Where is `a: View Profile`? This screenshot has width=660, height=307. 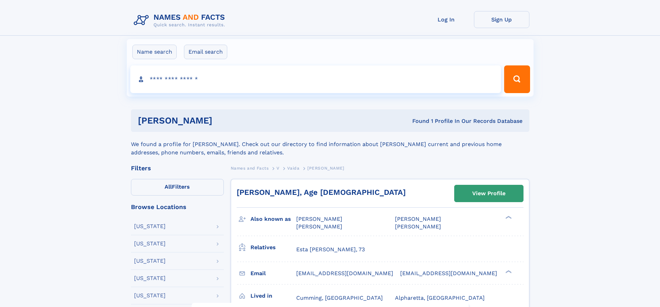
a: View Profile is located at coordinates (489, 194).